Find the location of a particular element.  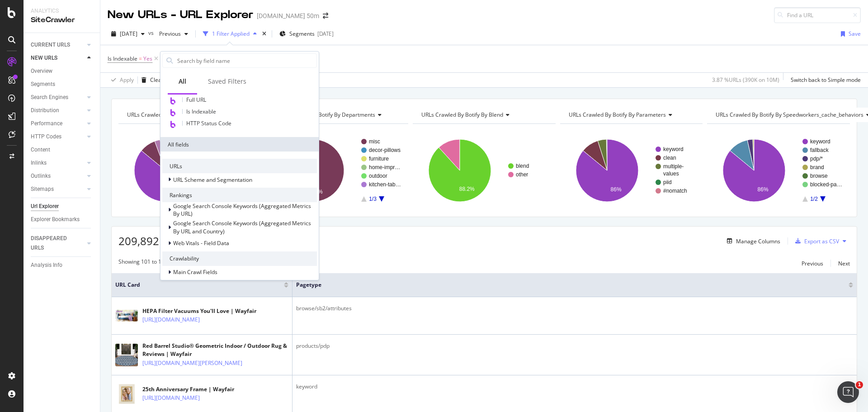

span: URLs Crawled By Botify By departments is located at coordinates (324, 115).